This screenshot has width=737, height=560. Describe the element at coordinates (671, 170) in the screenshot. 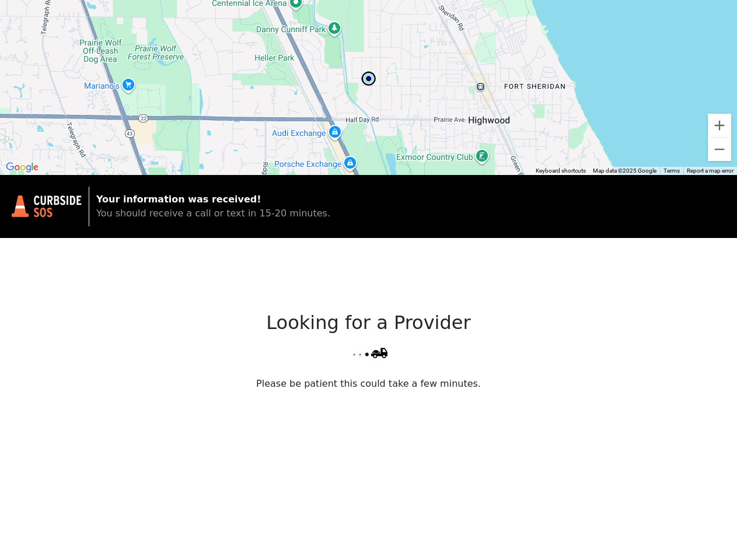

I see `a: Terms (opens in new tab)` at that location.